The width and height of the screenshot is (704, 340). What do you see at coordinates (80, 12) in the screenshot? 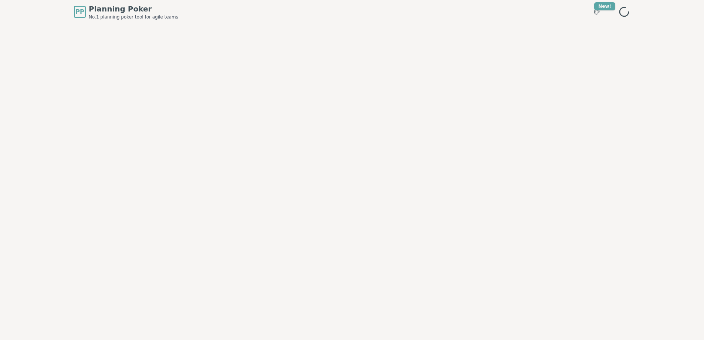
I see `span: PP` at bounding box center [80, 12].